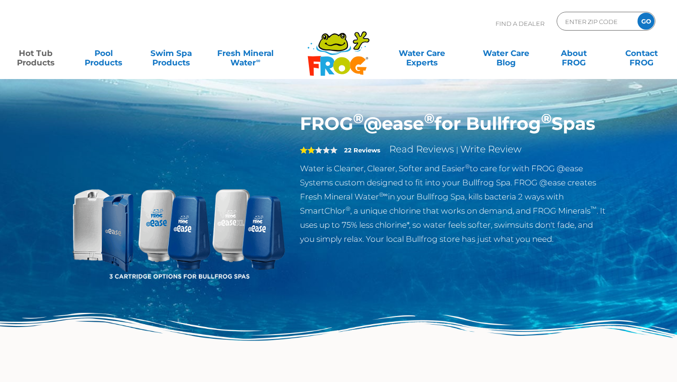 Image resolution: width=677 pixels, height=382 pixels. What do you see at coordinates (453, 204) in the screenshot?
I see `p: Water is Cleaner, Clearer, Softer and Easier to care for with FROG @ease Systems custom designed ...` at bounding box center [453, 204].